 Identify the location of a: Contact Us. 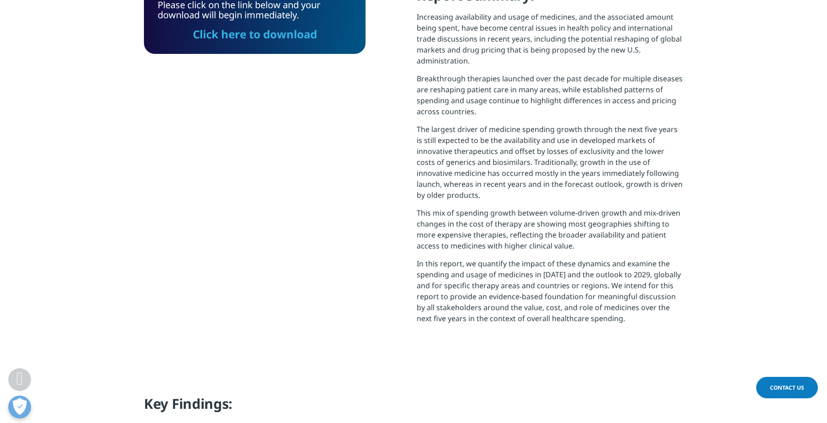
(787, 387).